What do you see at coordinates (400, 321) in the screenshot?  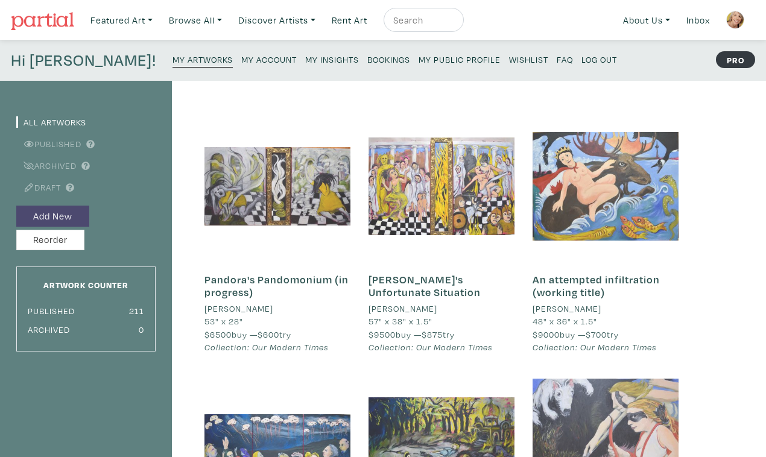 I see `span: 57" x 38" x 1.5"` at bounding box center [400, 321].